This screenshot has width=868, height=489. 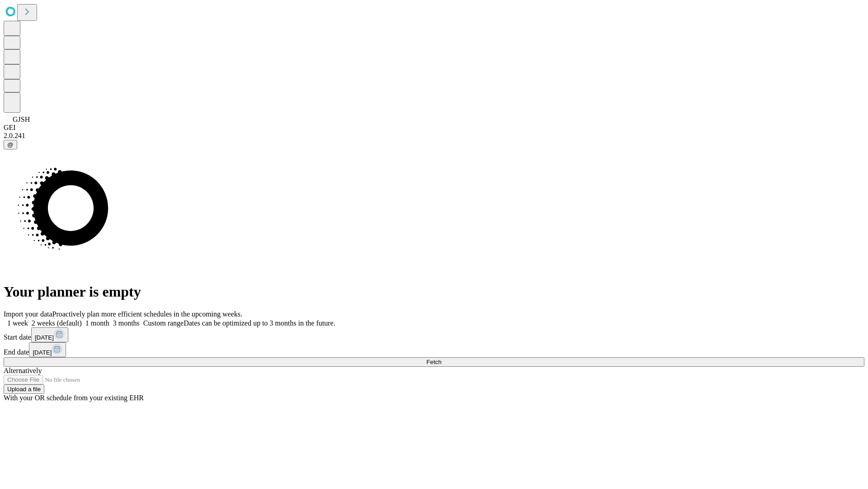 What do you see at coordinates (434, 334) in the screenshot?
I see `div: Start date` at bounding box center [434, 334].